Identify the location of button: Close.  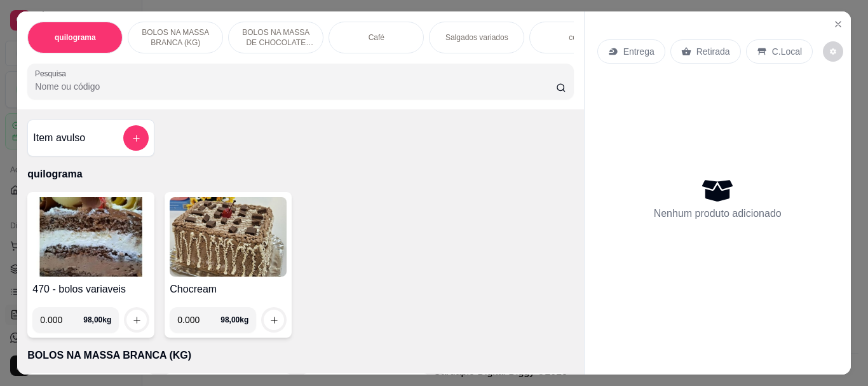
(838, 24).